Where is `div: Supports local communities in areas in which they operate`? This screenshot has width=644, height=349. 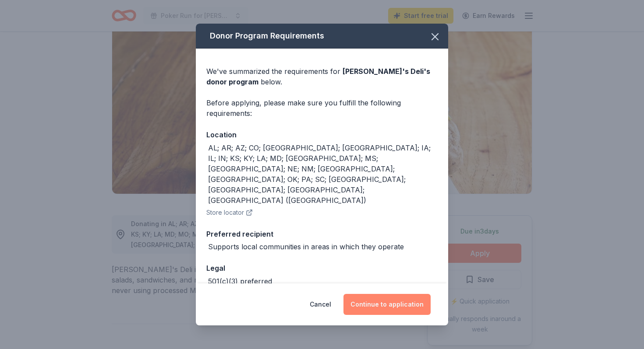
div: Supports local communities in areas in which they operate is located at coordinates (306, 247).